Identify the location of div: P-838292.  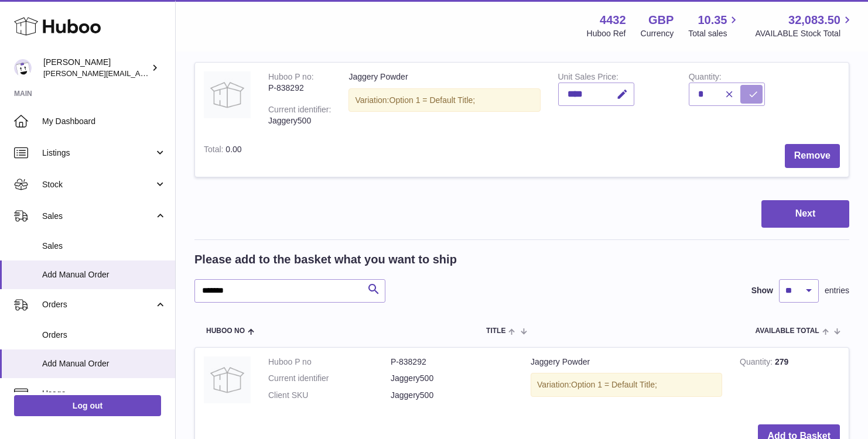
(299, 88).